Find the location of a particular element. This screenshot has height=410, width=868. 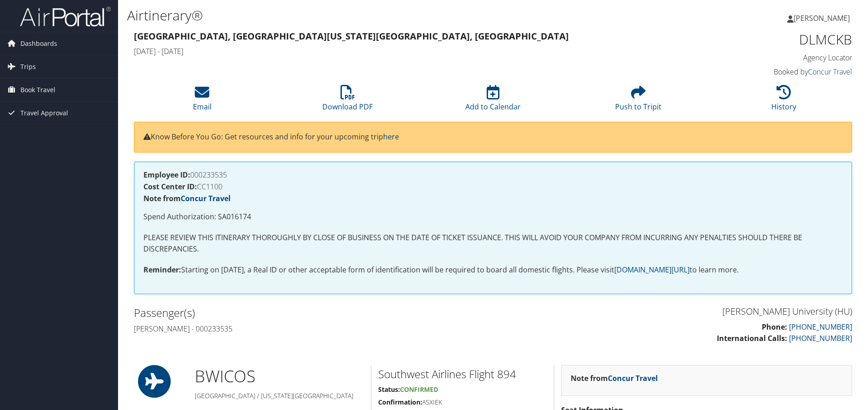

h4: Agency Locator is located at coordinates (767, 58).